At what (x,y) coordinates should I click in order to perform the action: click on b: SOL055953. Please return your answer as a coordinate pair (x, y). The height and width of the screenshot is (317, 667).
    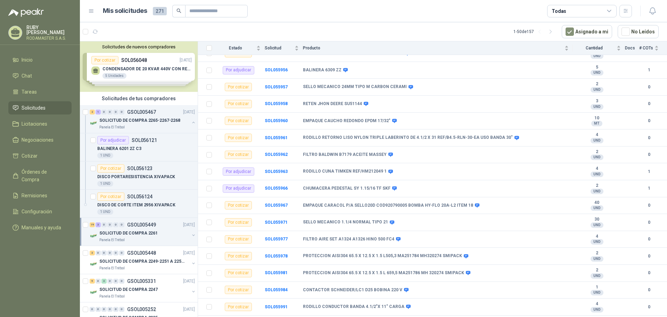
    Looking at the image, I should click on (276, 53).